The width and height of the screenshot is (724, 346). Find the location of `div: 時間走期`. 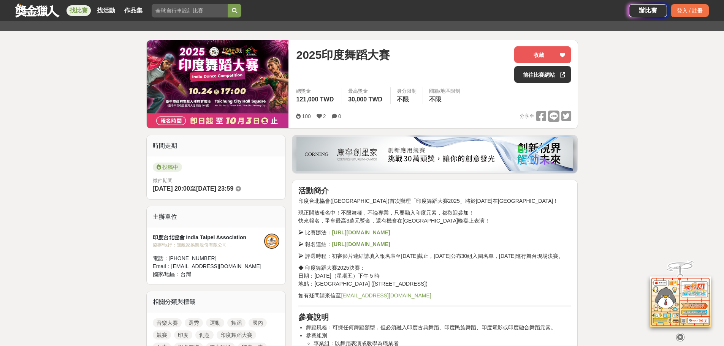

div: 時間走期 is located at coordinates (216, 146).